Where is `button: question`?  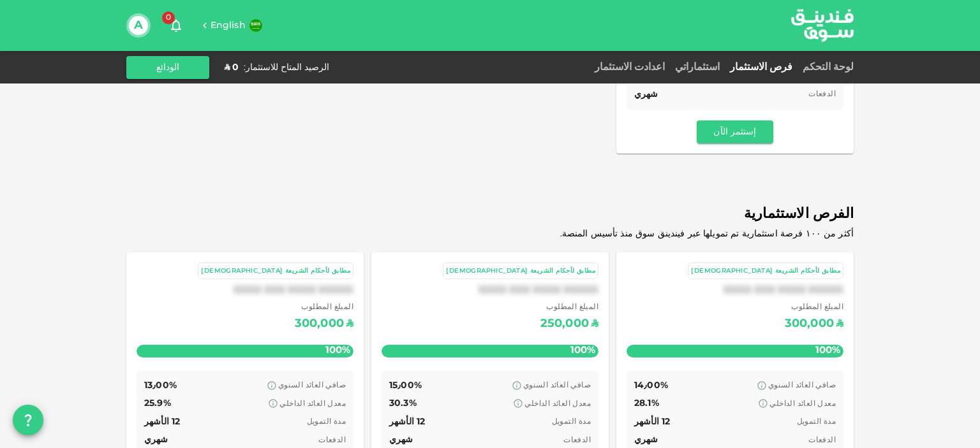
button: question is located at coordinates (28, 420).